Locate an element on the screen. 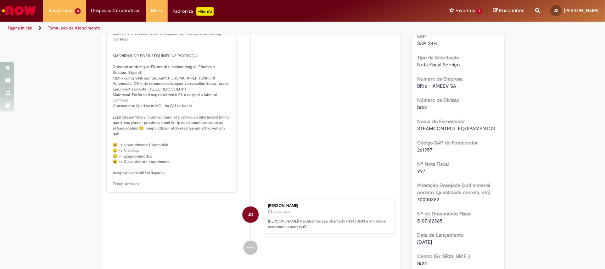 This screenshot has width=605, height=269. span: Nota Fiscal Serviço is located at coordinates (438, 64).